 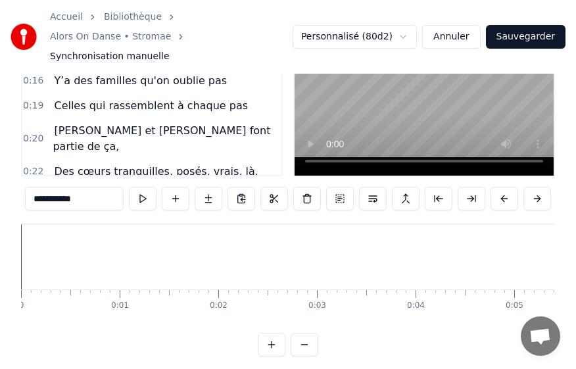 I want to click on a: Bibliothèque, so click(x=133, y=17).